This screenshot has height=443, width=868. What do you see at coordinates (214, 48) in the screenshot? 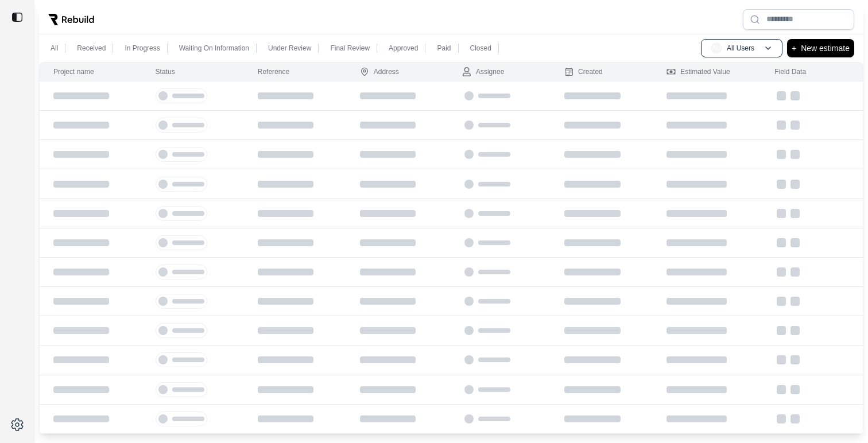
I see `p: Waiting On Information` at bounding box center [214, 48].